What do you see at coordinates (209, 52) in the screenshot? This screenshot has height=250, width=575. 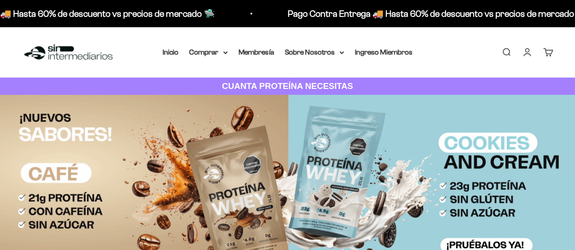 I see `summary: Comprar` at bounding box center [209, 52].